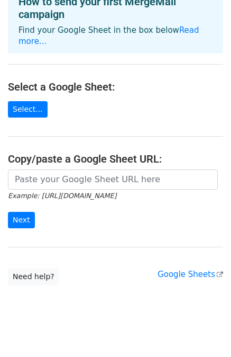 The height and width of the screenshot is (357, 231). What do you see at coordinates (113, 179) in the screenshot?
I see `input: Paste your Google Sheet URL here` at bounding box center [113, 179].